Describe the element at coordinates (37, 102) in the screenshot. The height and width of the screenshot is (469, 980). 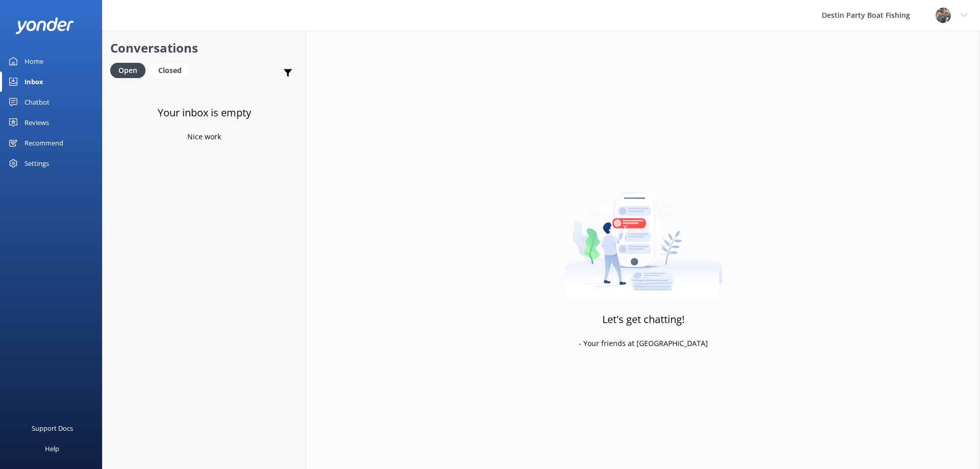
I see `div: Chatbot` at that location.